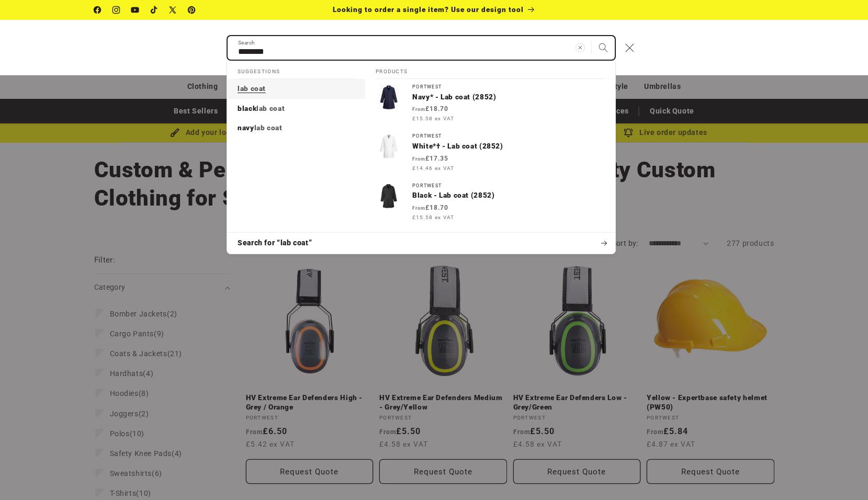  Describe the element at coordinates (252, 89) in the screenshot. I see `p: lab coat` at that location.